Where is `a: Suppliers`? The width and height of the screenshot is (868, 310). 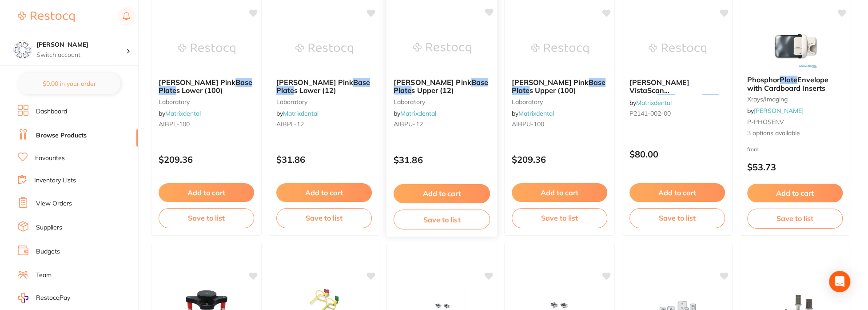
a: Suppliers is located at coordinates (49, 227).